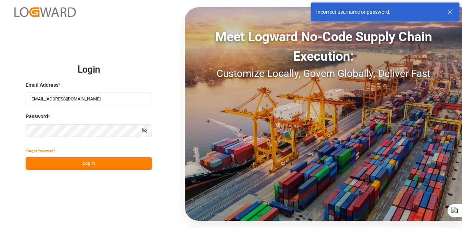 The image size is (462, 228). I want to click on div: Customize Locally, Govern Globally, Deliver Fast, so click(323, 74).